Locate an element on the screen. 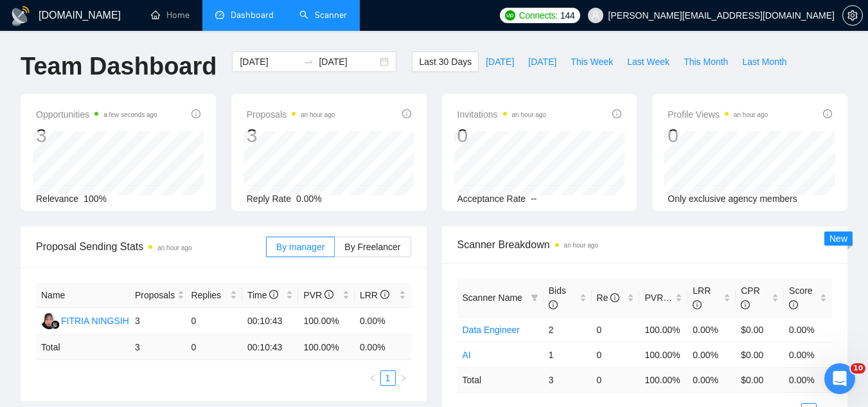 The width and height of the screenshot is (868, 407). td: 100.00 % is located at coordinates (663, 380).